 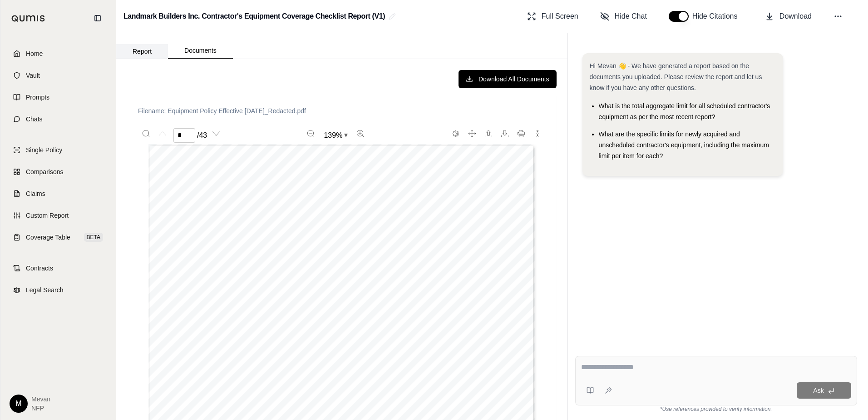 What do you see at coordinates (98, 18) in the screenshot?
I see `button: Collapse sidebar` at bounding box center [98, 18].